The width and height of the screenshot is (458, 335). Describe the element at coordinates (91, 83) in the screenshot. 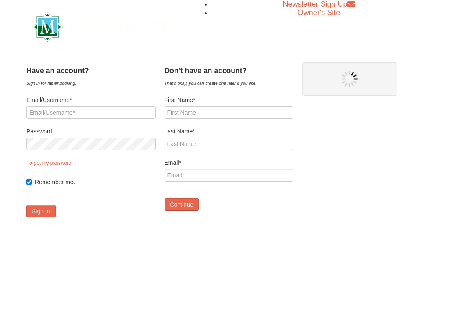

I see `div: Sign in for faster booking.` at that location.